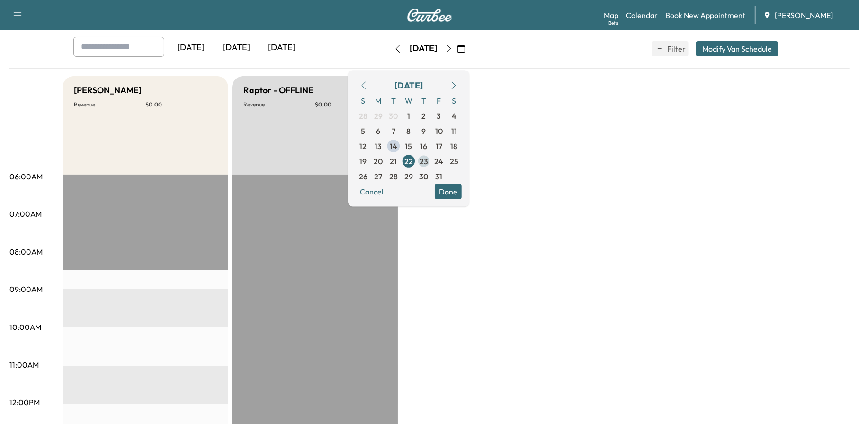 The height and width of the screenshot is (424, 859). What do you see at coordinates (439, 146) in the screenshot?
I see `span: 17` at bounding box center [439, 146].